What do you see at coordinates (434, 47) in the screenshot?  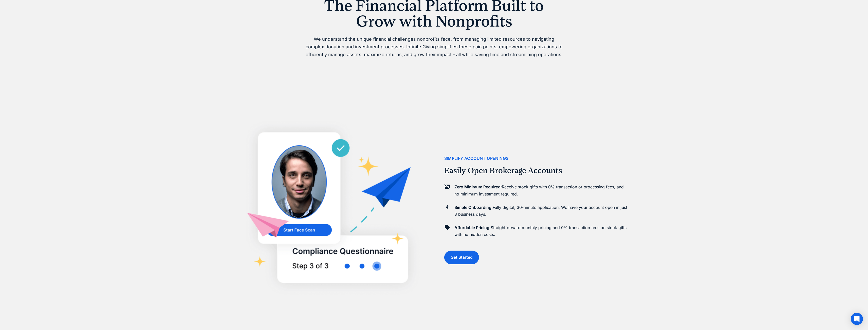 I see `p: We understand the unique financial challenges nonprofits face, from managing limited resources to...` at bounding box center [434, 47].